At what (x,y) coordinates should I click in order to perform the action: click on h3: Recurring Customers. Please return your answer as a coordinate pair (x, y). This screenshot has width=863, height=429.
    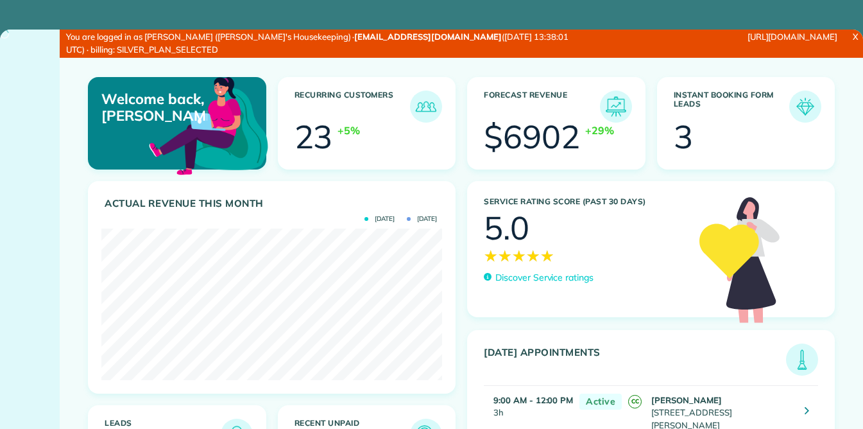
    Looking at the image, I should click on (352, 106).